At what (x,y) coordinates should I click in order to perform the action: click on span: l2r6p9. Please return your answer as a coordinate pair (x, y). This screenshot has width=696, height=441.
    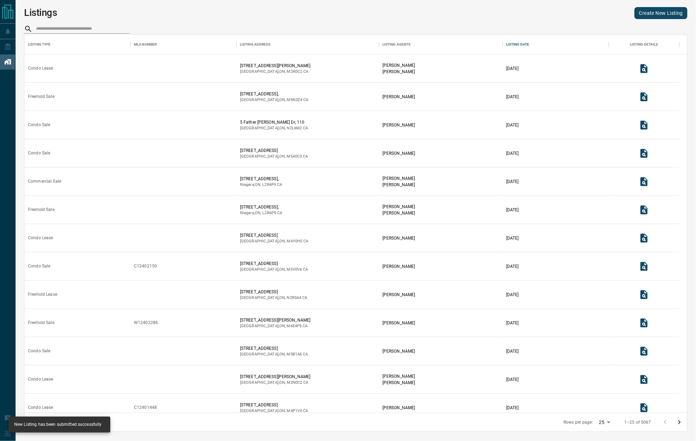
    Looking at the image, I should click on (269, 213).